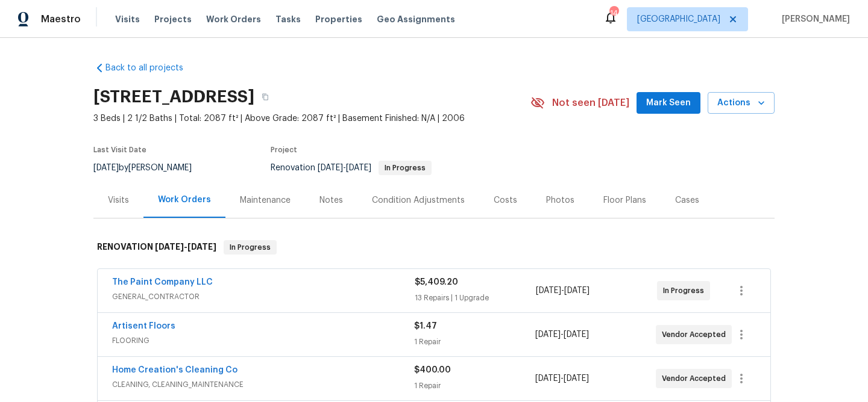 The width and height of the screenshot is (868, 402). Describe the element at coordinates (436, 282) in the screenshot. I see `span: $5,409.20` at that location.